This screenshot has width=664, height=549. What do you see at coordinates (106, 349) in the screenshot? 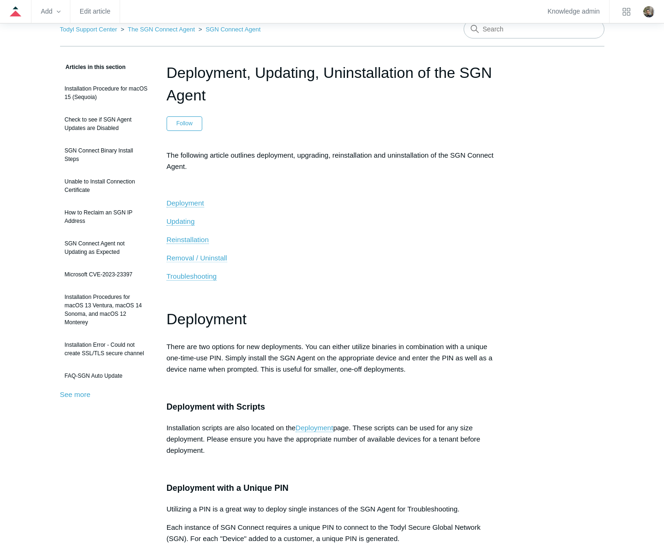
I see `a: Installation Error - Could not create SSL/TLS secure channel` at bounding box center [106, 349].